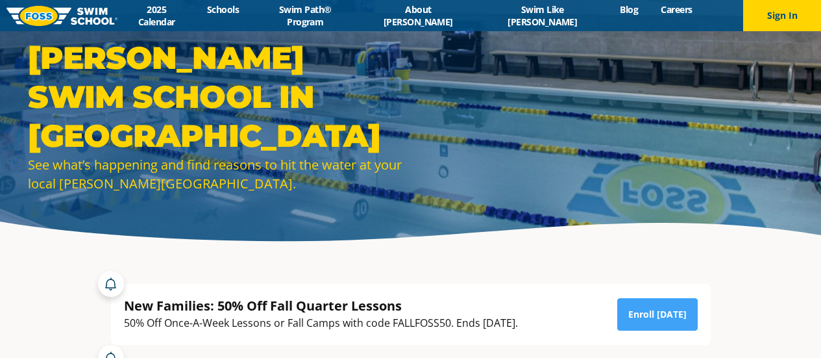  Describe the element at coordinates (156, 16) in the screenshot. I see `a: 2025 Calendar` at that location.